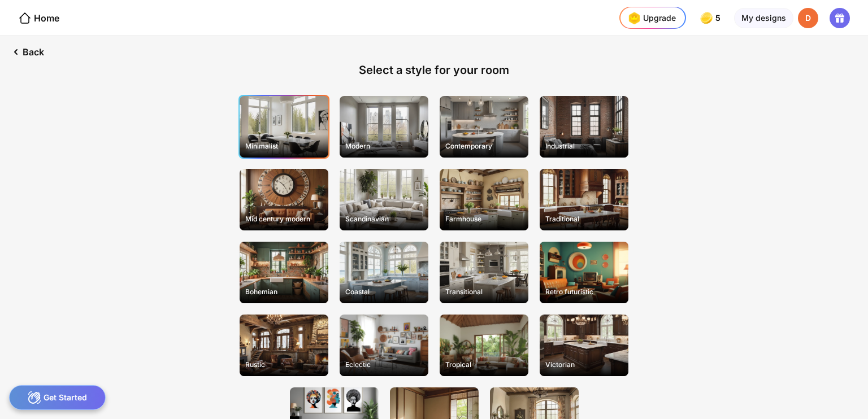  What do you see at coordinates (384, 364) in the screenshot?
I see `div: Eclectic` at bounding box center [384, 364].